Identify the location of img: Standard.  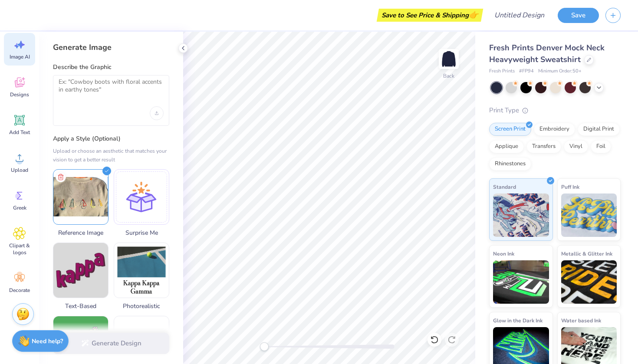
(521, 215).